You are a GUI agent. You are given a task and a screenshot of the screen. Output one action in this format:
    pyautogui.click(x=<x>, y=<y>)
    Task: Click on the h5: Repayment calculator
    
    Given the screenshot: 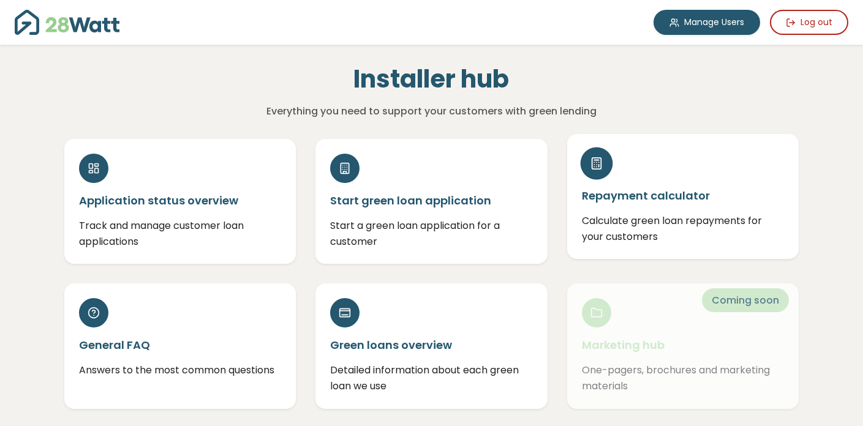 What is the action you would take?
    pyautogui.click(x=683, y=195)
    